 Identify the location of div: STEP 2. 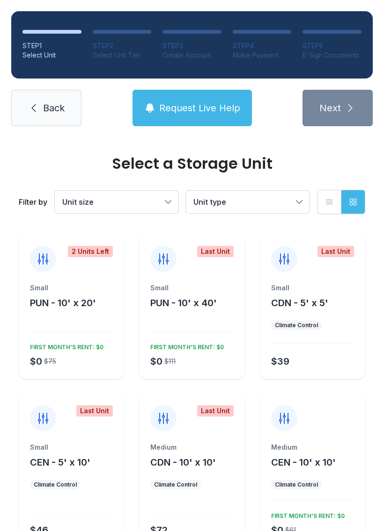
(122, 46).